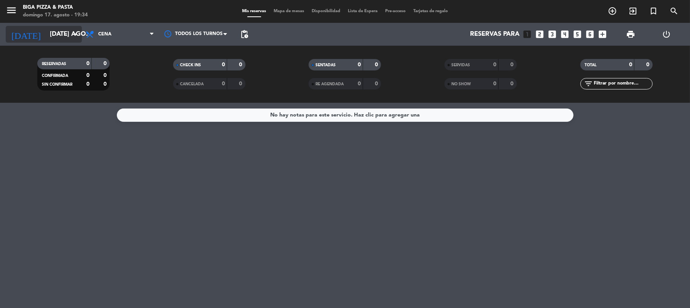 This screenshot has width=690, height=308. What do you see at coordinates (55, 76) in the screenshot?
I see `span: CONFIRMADA` at bounding box center [55, 76].